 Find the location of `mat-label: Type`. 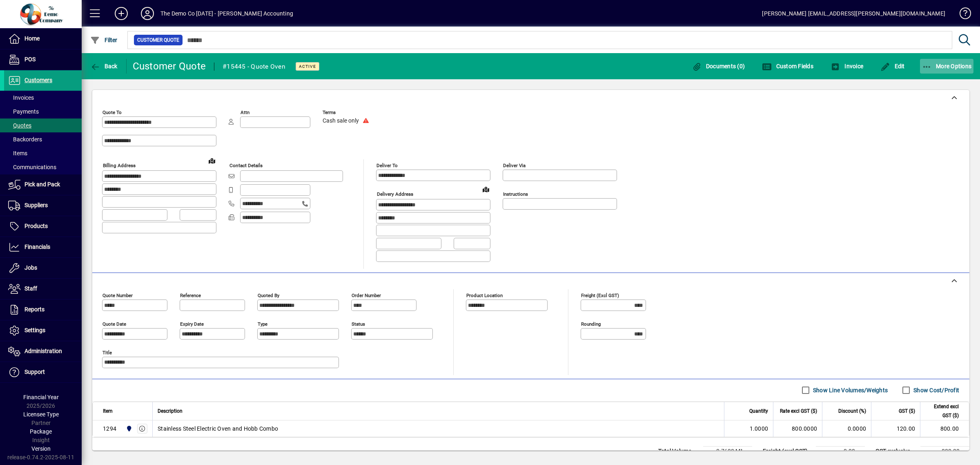

mat-label: Type is located at coordinates (262, 323).